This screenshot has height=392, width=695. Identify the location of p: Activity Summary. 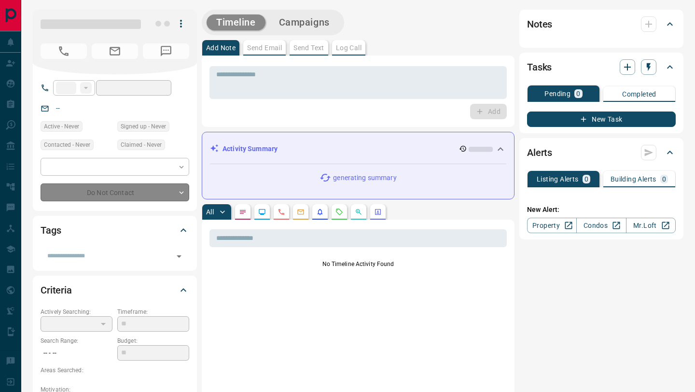
(250, 149).